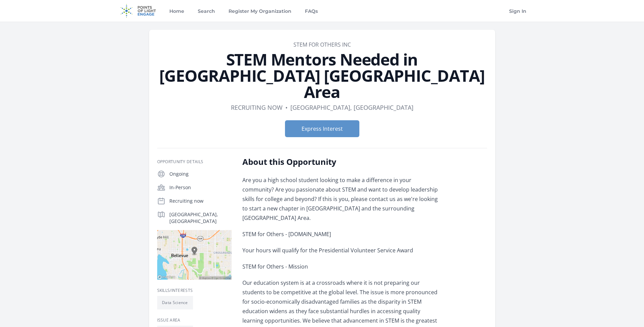 Image resolution: width=644 pixels, height=327 pixels. What do you see at coordinates (201, 201) in the screenshot?
I see `p: Recruiting now` at bounding box center [201, 201].